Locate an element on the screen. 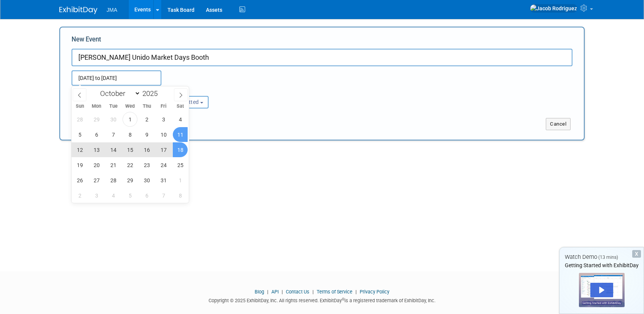 The width and height of the screenshot is (644, 314). span: October 30, 2025 is located at coordinates (146, 180).